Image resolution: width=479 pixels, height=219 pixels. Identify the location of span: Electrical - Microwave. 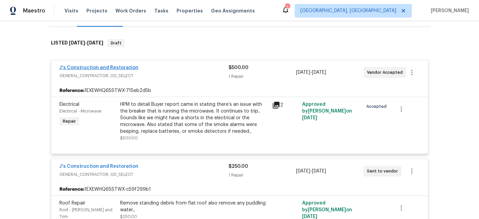
(80, 111).